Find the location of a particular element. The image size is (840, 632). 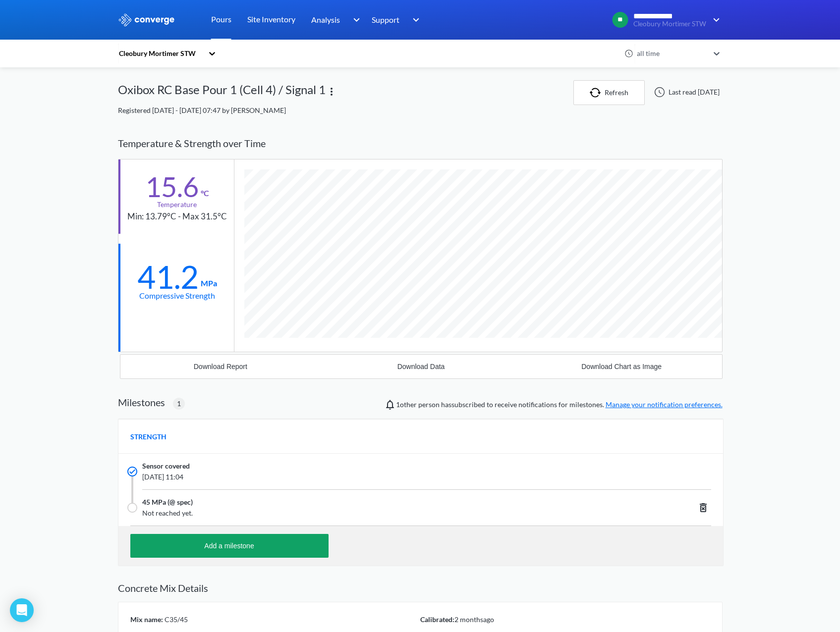

div: Temperature & Strength over Time is located at coordinates (420, 143).